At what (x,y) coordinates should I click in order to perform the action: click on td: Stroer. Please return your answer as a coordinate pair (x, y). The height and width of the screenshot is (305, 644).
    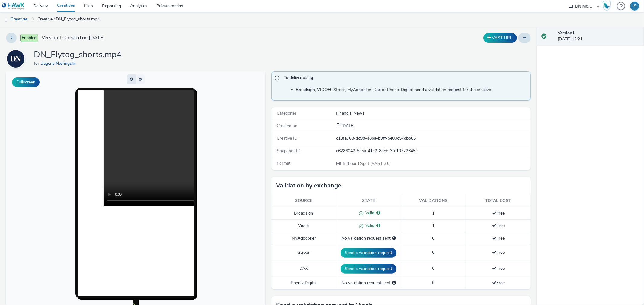
    Looking at the image, I should click on (304, 252).